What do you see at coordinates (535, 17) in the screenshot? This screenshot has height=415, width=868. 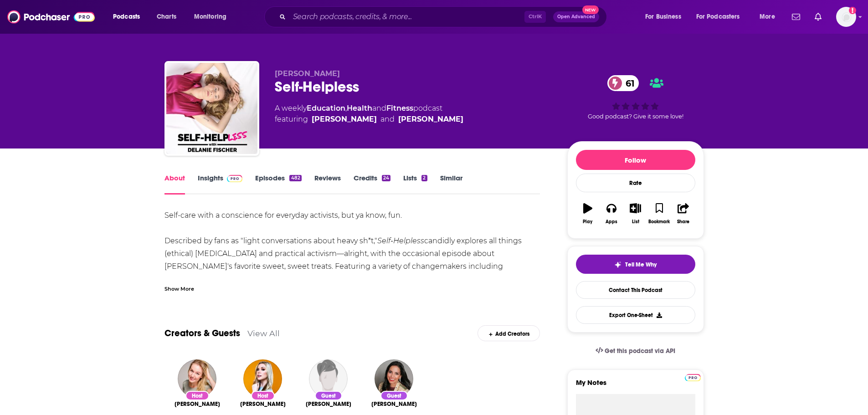 I see `span: Ctrl K` at bounding box center [535, 17].